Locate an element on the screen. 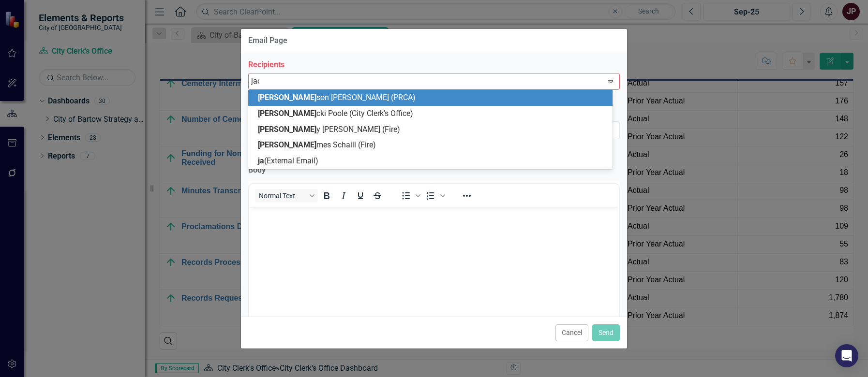 The height and width of the screenshot is (377, 868). button: Strikethrough is located at coordinates (377, 196).